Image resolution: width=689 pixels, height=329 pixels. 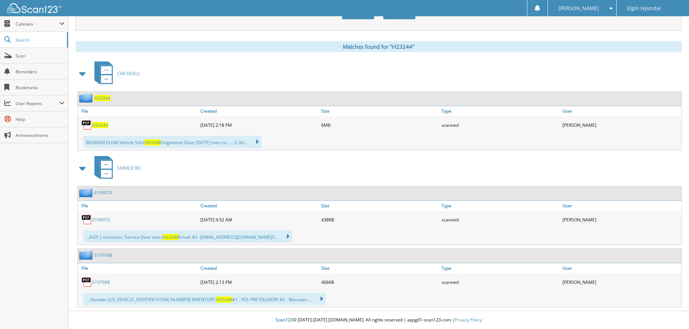 I want to click on span: Reminders, so click(x=40, y=72).